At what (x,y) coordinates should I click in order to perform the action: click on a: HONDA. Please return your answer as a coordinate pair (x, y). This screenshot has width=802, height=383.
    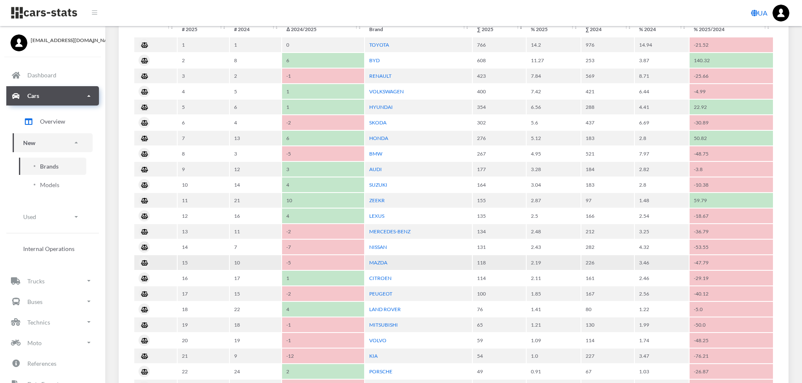
    Looking at the image, I should click on (378, 138).